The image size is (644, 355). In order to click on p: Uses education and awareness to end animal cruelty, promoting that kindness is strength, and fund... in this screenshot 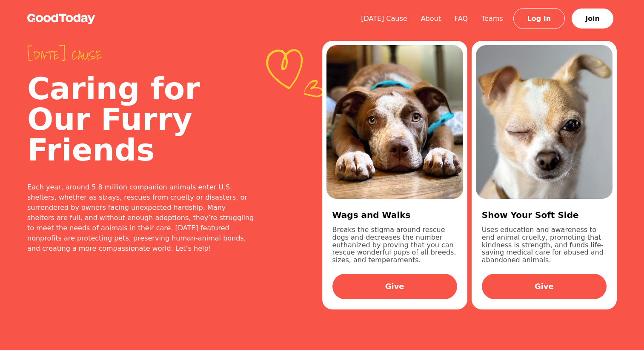, I will do `click(544, 245)`.